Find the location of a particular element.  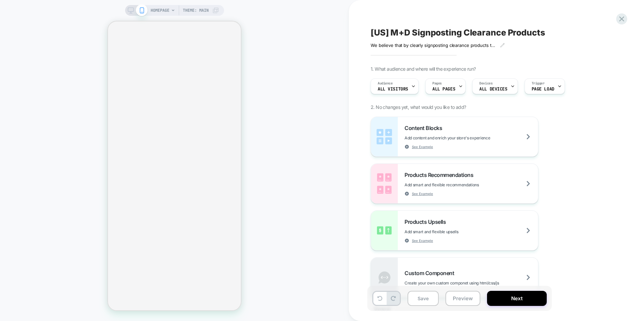

span: Audience is located at coordinates (385, 84).